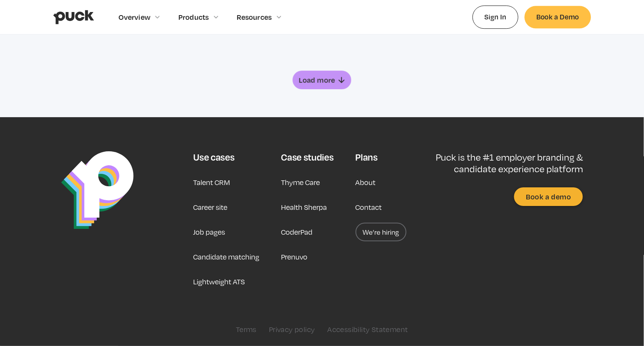 This screenshot has width=644, height=346. What do you see at coordinates (246, 329) in the screenshot?
I see `a: Terms` at bounding box center [246, 329].